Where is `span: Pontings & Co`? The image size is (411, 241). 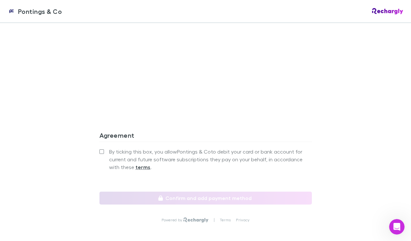
span: Pontings & Co is located at coordinates (40, 11).